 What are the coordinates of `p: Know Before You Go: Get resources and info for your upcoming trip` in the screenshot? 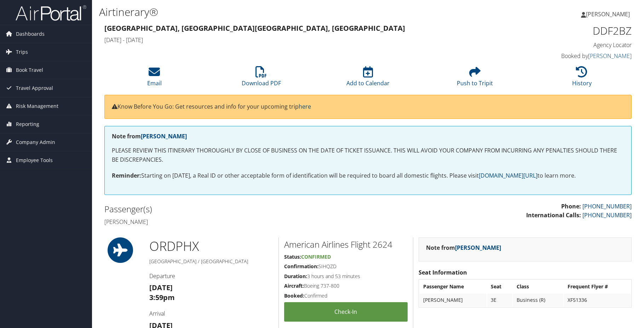 It's located at (368, 107).